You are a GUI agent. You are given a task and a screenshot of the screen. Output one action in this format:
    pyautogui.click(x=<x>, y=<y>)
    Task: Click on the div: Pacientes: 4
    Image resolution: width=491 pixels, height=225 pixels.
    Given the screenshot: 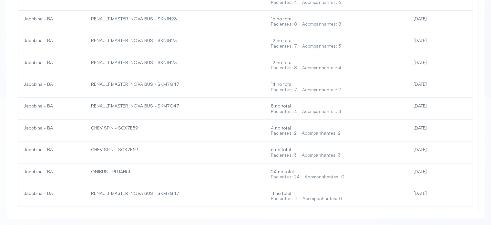 What is the action you would take?
    pyautogui.click(x=284, y=111)
    